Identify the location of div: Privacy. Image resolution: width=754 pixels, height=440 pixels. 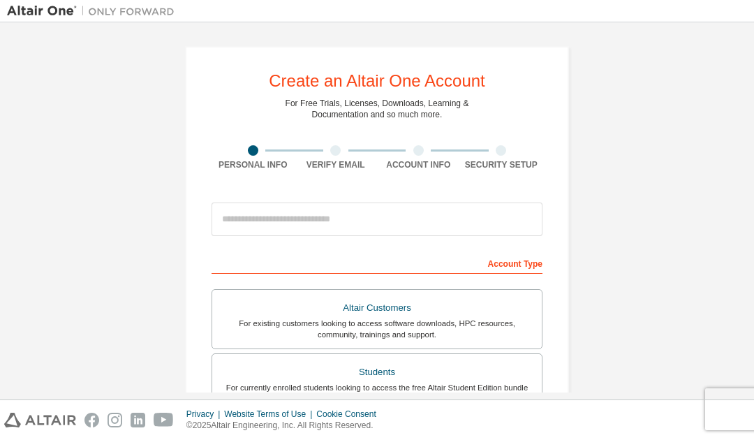
(205, 414).